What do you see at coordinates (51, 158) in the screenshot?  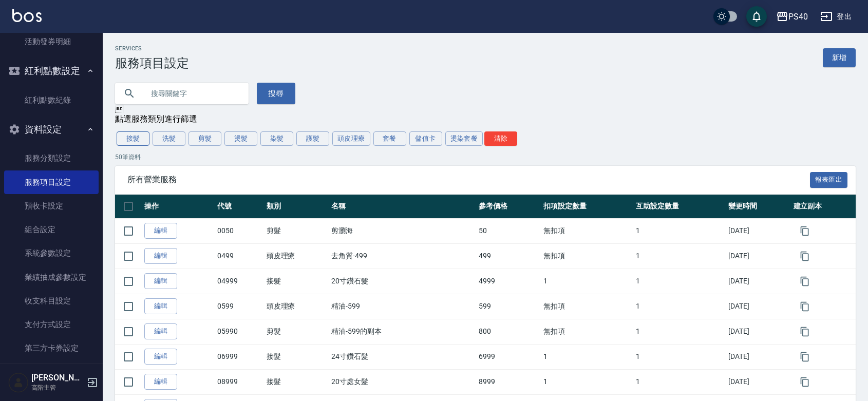 I see `a: 服務分類設定` at bounding box center [51, 158].